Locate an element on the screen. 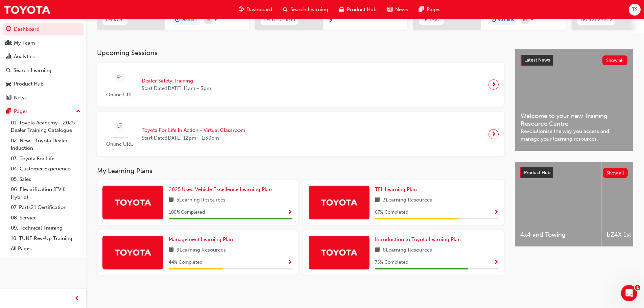 This screenshot has width=644, height=308. div: Analytics is located at coordinates (24, 56).